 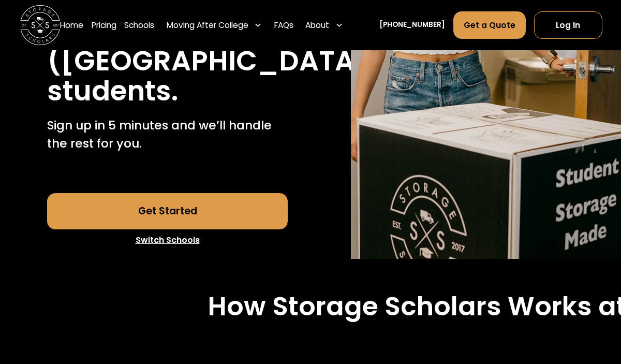 What do you see at coordinates (112, 91) in the screenshot?
I see `h1: students.` at bounding box center [112, 91].